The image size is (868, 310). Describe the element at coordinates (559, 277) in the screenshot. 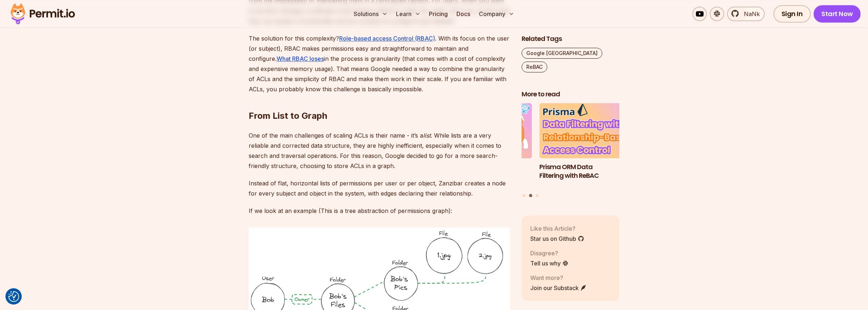

I see `p: Want more?` at that location.